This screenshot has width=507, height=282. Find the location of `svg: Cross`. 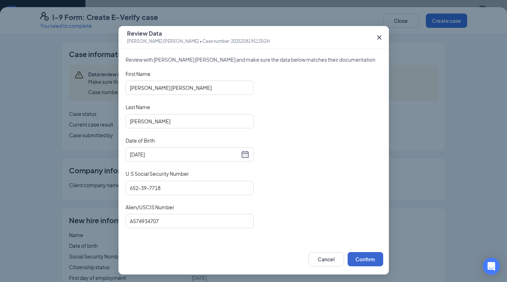

svg: Cross is located at coordinates (379, 37).